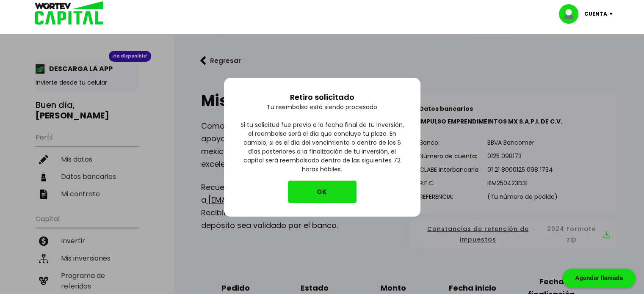  What do you see at coordinates (596, 14) in the screenshot?
I see `p: Cuenta` at bounding box center [596, 14].